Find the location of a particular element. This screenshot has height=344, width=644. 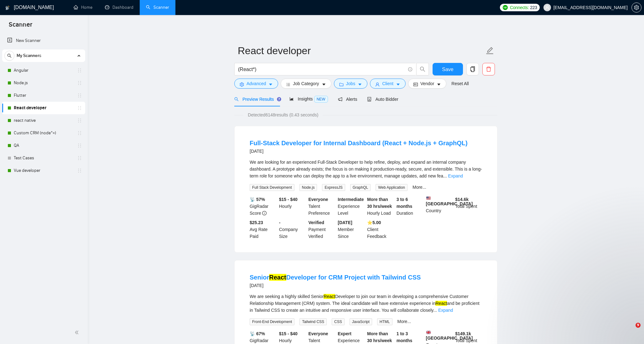

a: Node.js is located at coordinates (43, 83).